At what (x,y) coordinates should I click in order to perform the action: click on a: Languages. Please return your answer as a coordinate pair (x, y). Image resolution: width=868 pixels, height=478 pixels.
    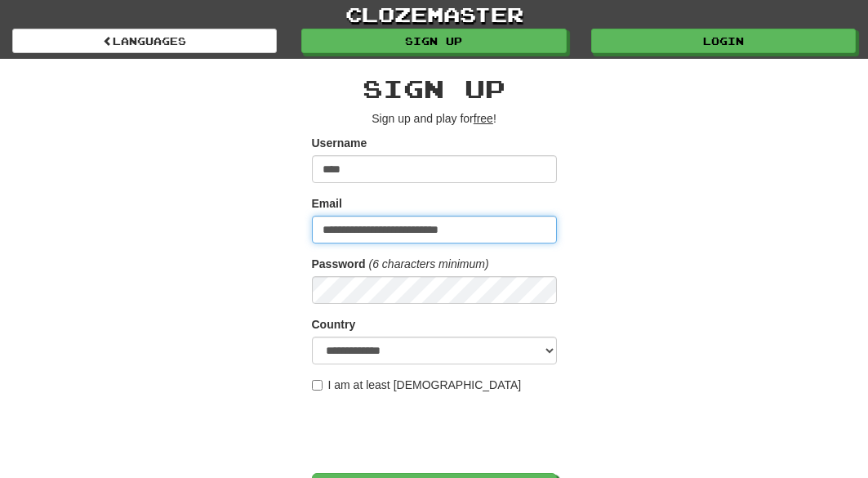
    Looking at the image, I should click on (144, 41).